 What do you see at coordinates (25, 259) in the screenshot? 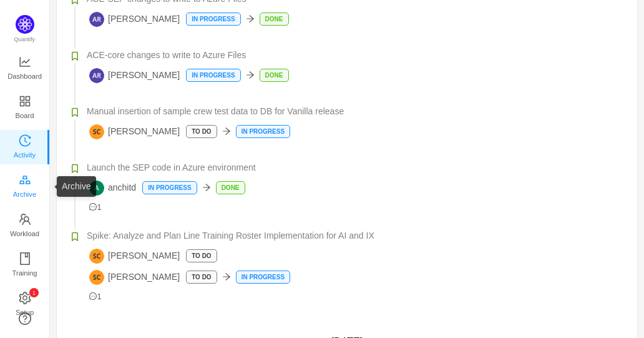
I see `i: icon: book` at bounding box center [25, 259].